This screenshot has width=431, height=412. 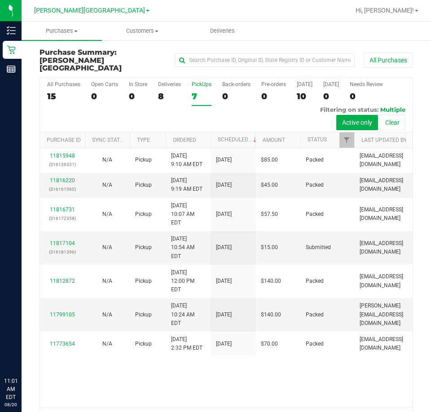 I want to click on a: Status, so click(x=317, y=140).